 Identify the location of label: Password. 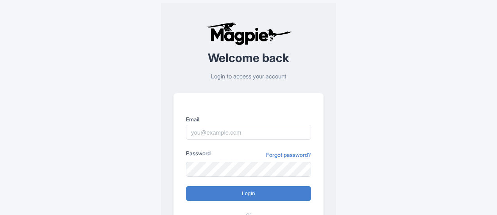
(198, 153).